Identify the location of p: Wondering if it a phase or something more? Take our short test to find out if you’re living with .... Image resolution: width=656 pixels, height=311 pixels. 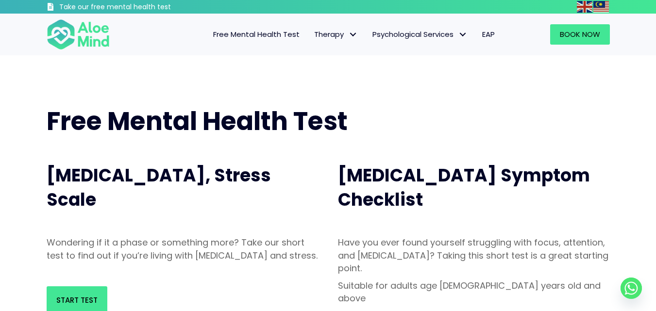
(183, 249).